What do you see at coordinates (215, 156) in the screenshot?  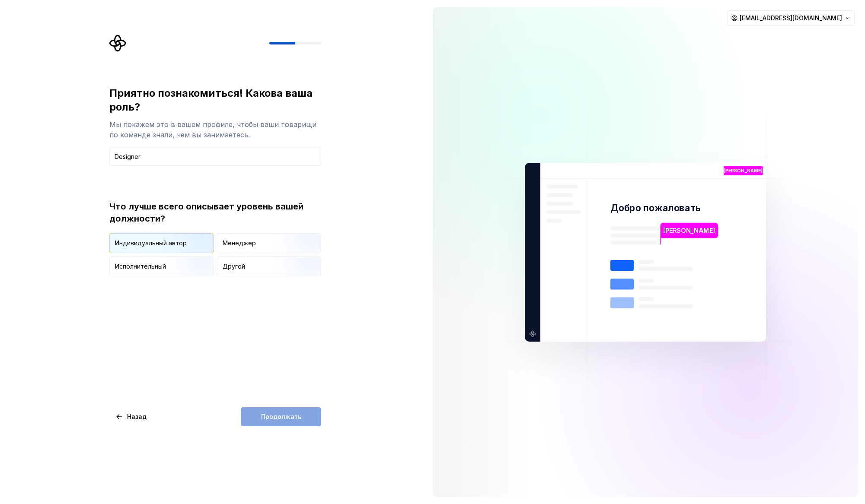 I see `input: Должность` at bounding box center [215, 156].